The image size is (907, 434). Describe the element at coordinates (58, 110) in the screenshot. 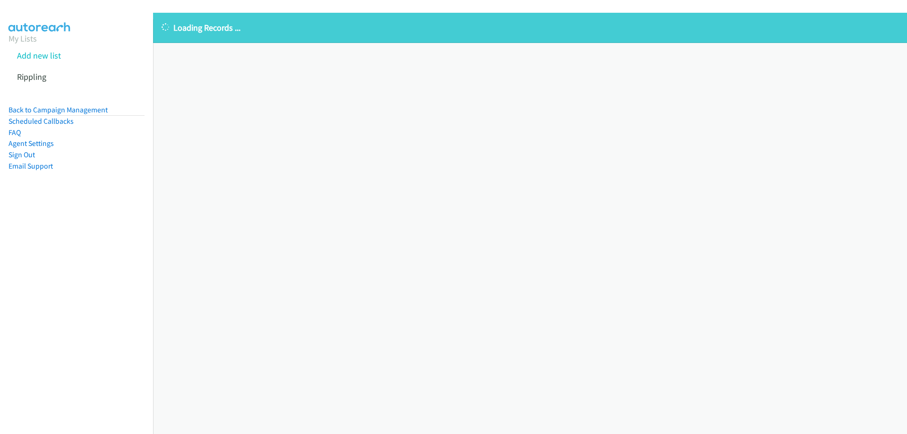

I see `a: Back to Campaign Management` at that location.